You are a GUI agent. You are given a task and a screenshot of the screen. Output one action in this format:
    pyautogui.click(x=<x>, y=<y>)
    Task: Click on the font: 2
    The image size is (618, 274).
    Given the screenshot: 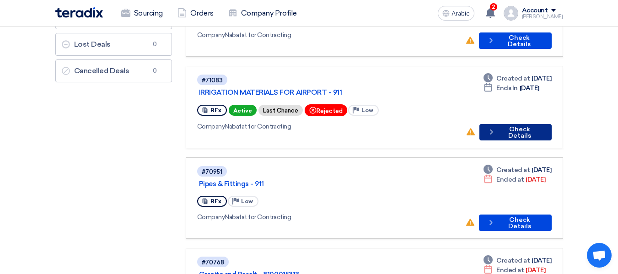 What is the action you would take?
    pyautogui.click(x=493, y=7)
    